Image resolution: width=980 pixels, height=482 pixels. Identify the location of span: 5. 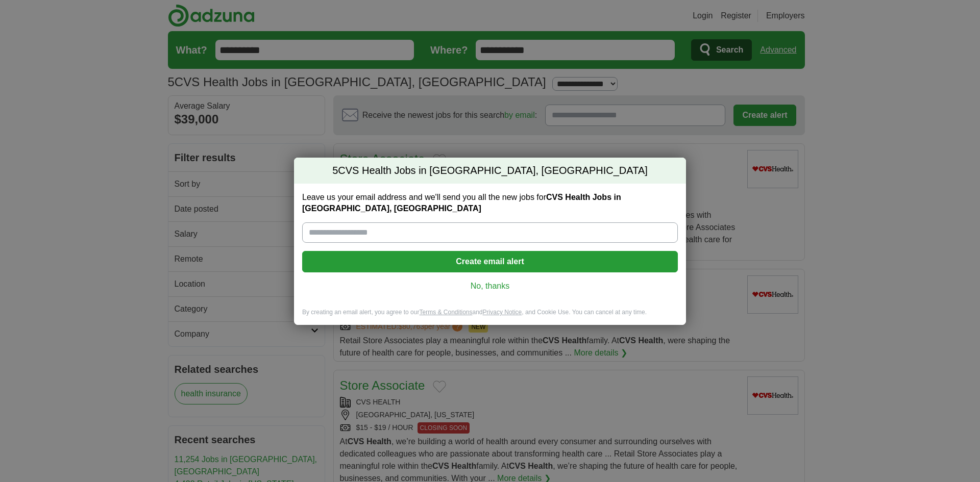
(335, 171).